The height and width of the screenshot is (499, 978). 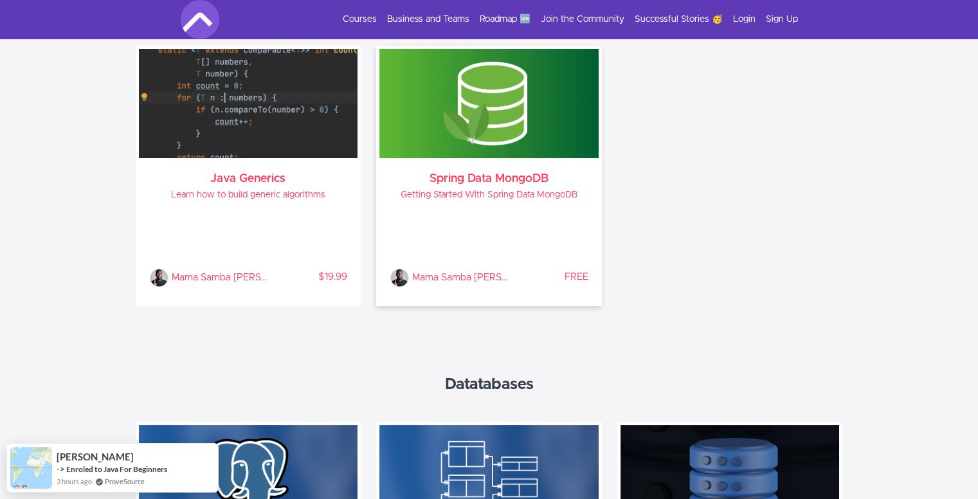 What do you see at coordinates (428, 19) in the screenshot?
I see `a: Business and Teams` at bounding box center [428, 19].